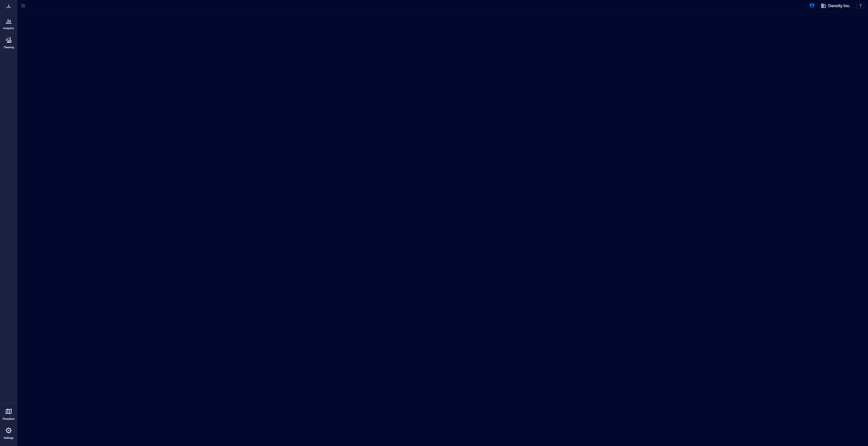  I want to click on span: Density Inc., so click(839, 5).